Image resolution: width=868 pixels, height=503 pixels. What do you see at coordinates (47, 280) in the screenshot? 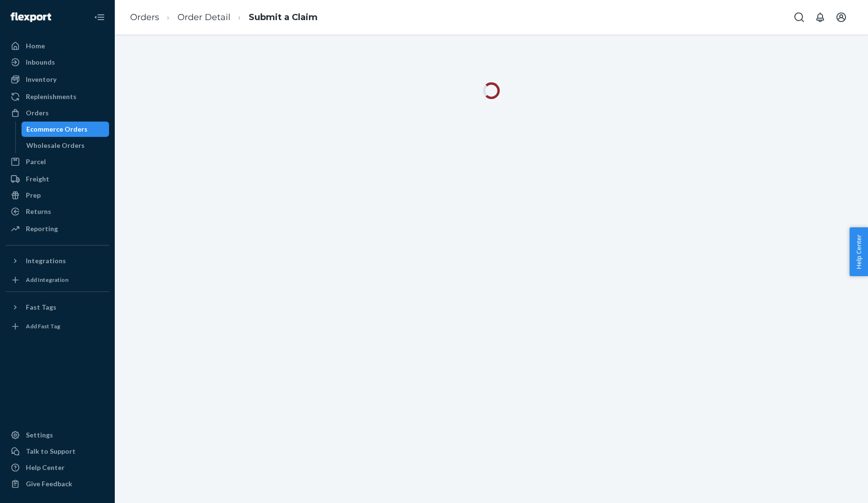
I see `div: Add Integration` at bounding box center [47, 280].